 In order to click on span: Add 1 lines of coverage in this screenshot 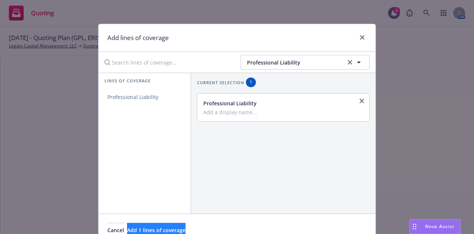, I will do `click(156, 229)`.